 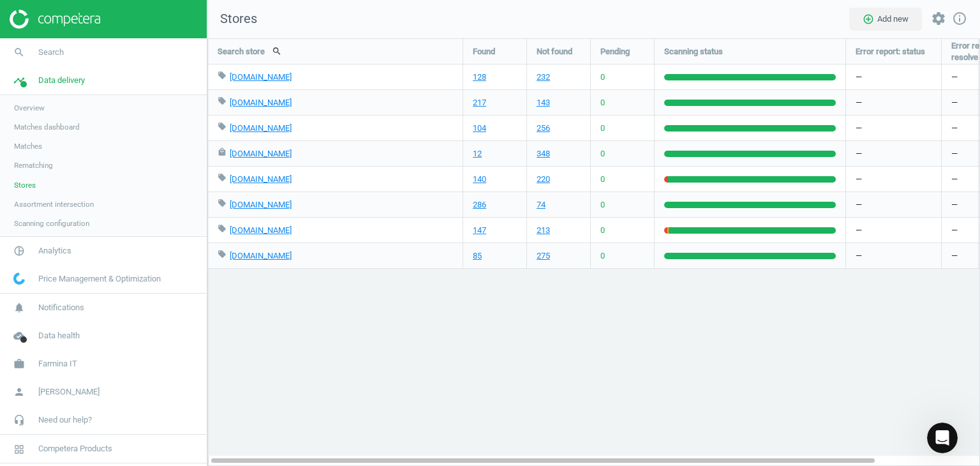 What do you see at coordinates (129, 17) in the screenshot?
I see `h1: Messages` at bounding box center [129, 17].